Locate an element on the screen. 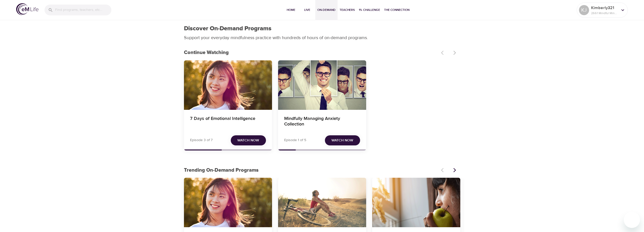 This screenshot has width=644, height=232. p: 2661 Mindful Minutes is located at coordinates (604, 13).